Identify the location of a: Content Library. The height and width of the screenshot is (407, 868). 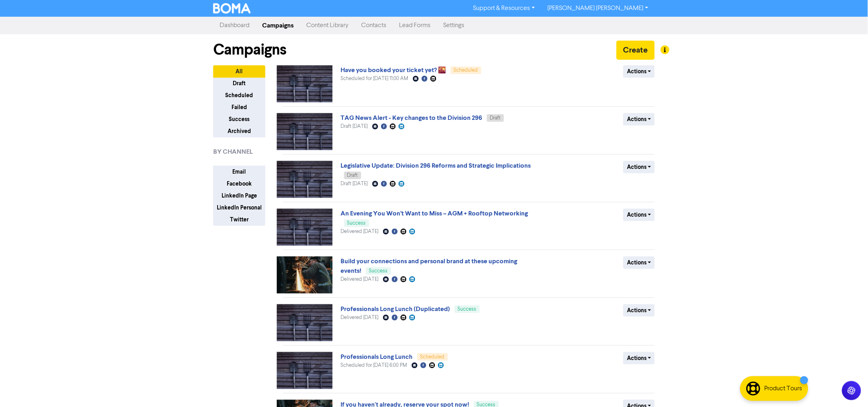
(328, 26).